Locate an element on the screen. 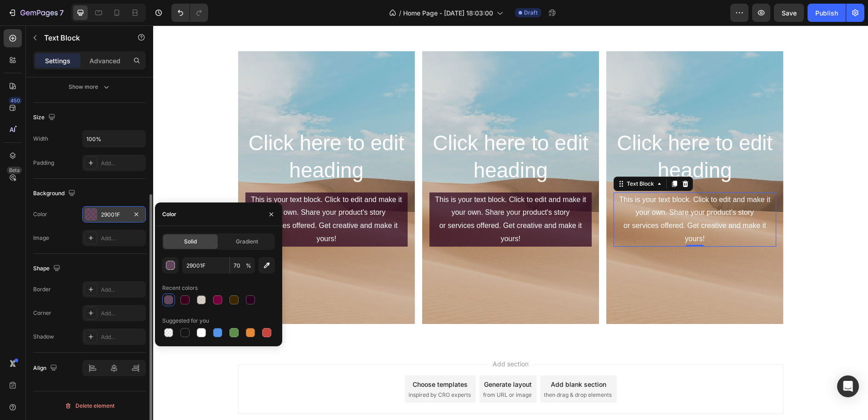 The height and width of the screenshot is (420, 868). div: 450 is located at coordinates (15, 101).